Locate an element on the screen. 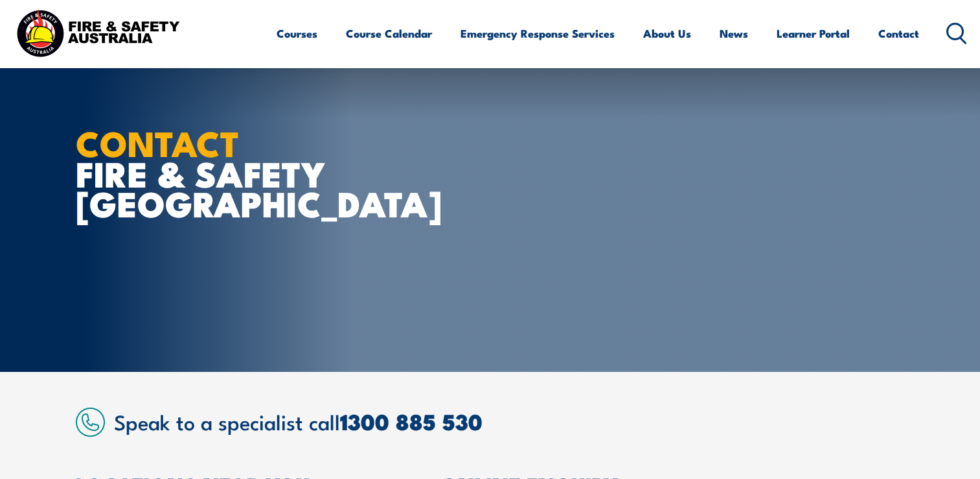 The width and height of the screenshot is (980, 479). strong: CONTACT is located at coordinates (158, 141).